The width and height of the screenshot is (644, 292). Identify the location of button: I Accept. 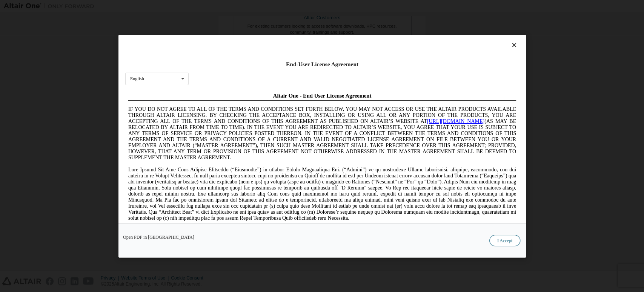
(504, 240).